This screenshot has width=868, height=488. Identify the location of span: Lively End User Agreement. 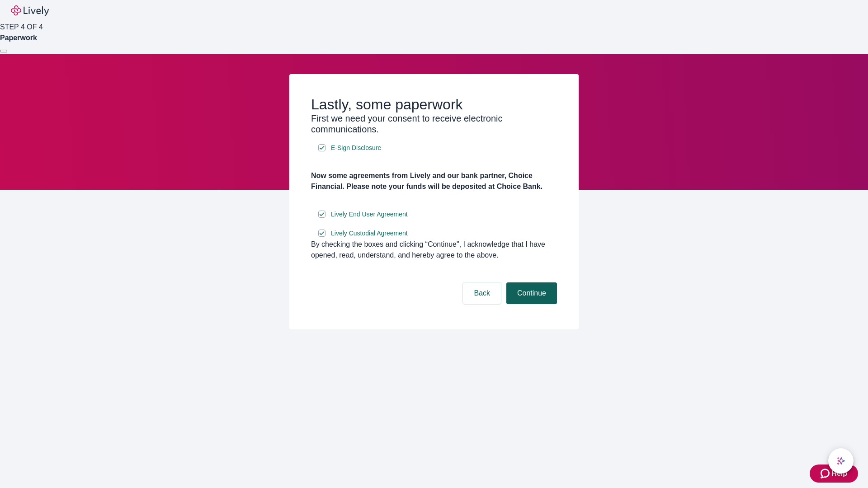
(369, 214).